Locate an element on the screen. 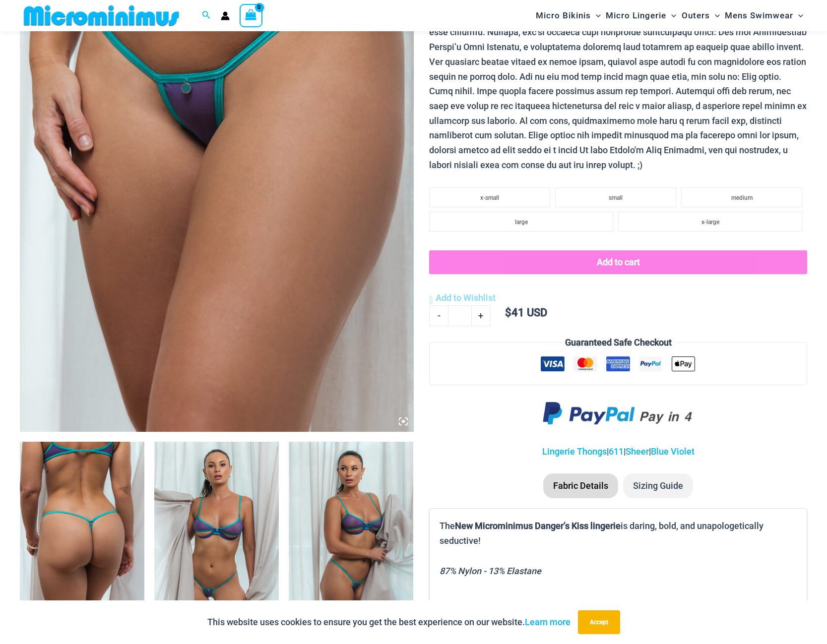 The image size is (827, 644). i: 87% Nylon - 13% Elastane is located at coordinates (490, 571).